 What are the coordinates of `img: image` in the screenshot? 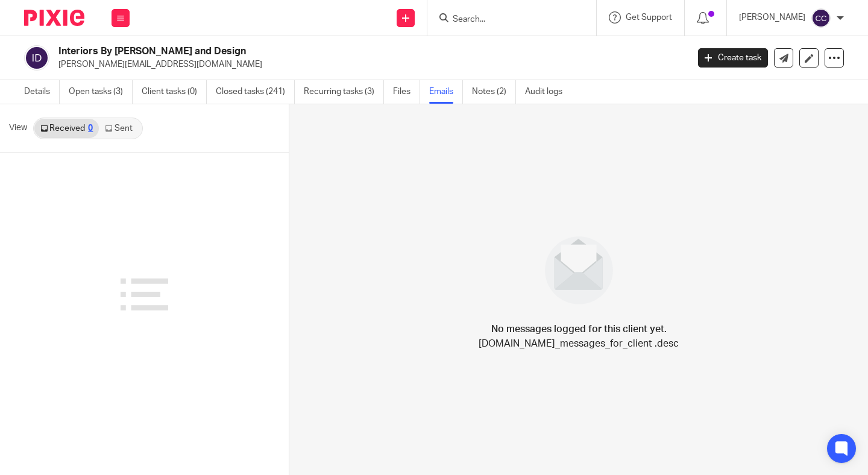 It's located at (579, 270).